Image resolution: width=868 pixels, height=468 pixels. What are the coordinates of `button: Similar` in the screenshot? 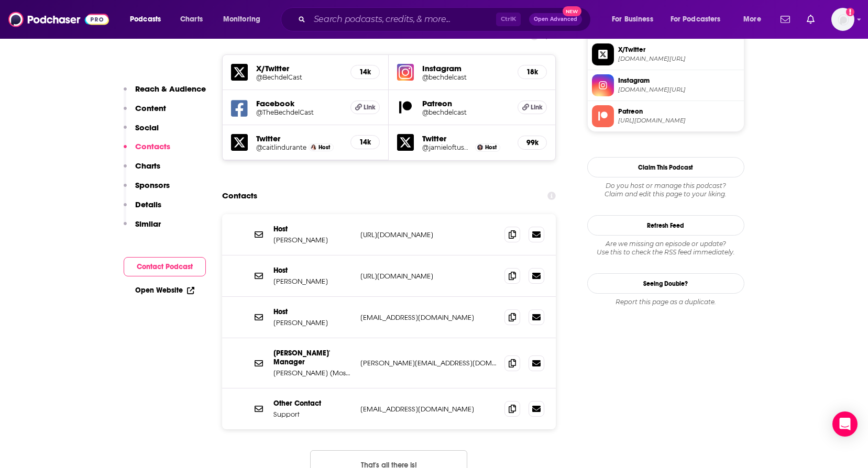 It's located at (142, 228).